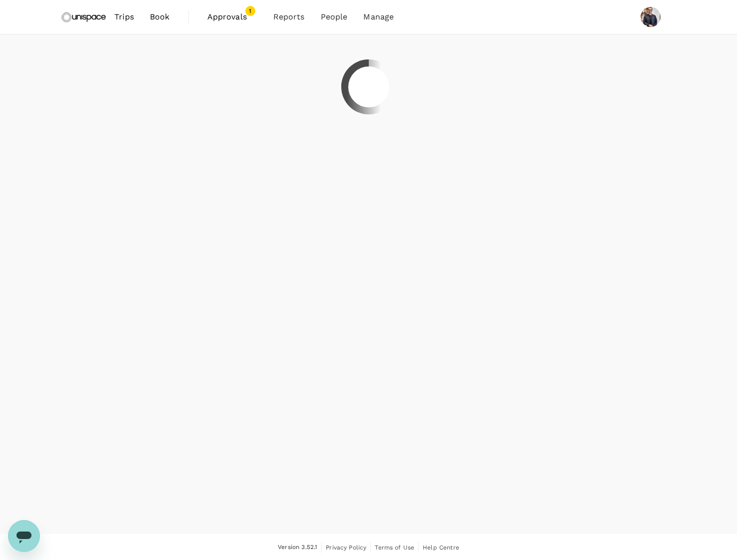  I want to click on span: Reports, so click(289, 17).